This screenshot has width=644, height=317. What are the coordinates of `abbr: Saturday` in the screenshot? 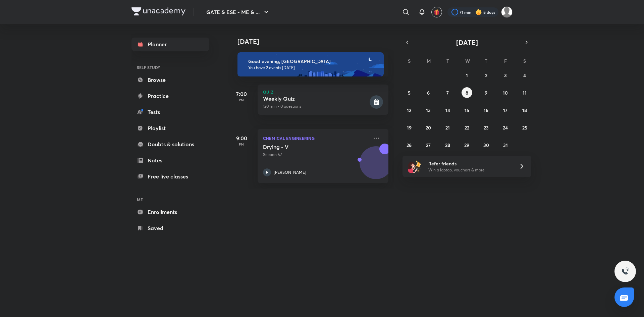 It's located at (525, 61).